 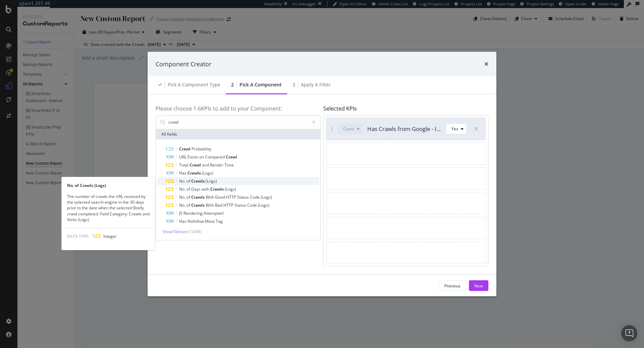 I want to click on div: Next, so click(x=478, y=286).